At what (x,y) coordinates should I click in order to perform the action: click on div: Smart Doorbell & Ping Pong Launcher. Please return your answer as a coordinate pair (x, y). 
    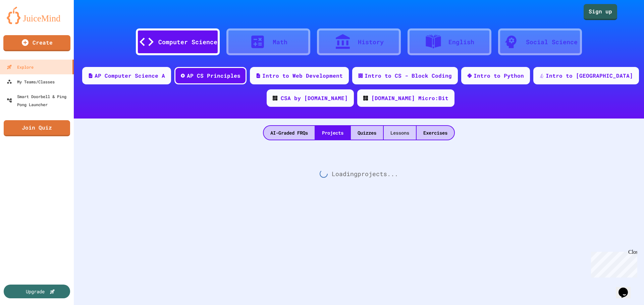
    Looking at the image, I should click on (39, 100).